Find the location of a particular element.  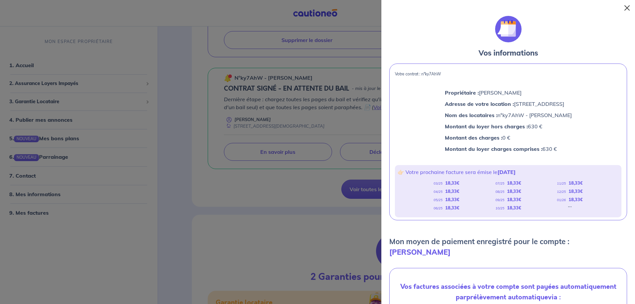

em: 05/25 is located at coordinates (438, 200).